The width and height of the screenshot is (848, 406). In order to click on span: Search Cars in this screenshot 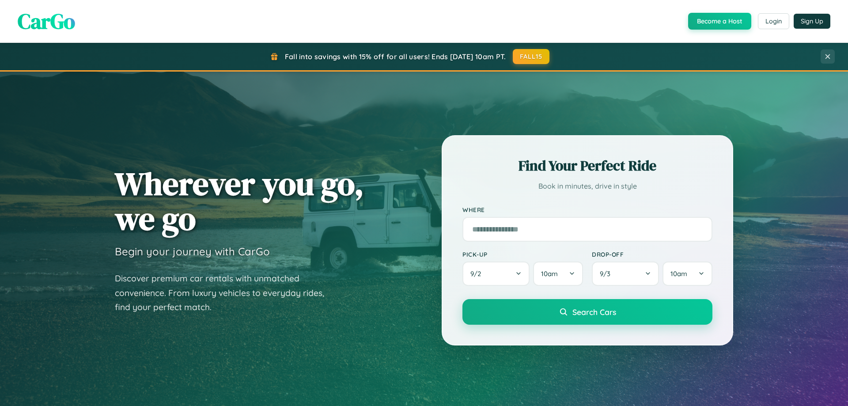, I will do `click(594, 312)`.